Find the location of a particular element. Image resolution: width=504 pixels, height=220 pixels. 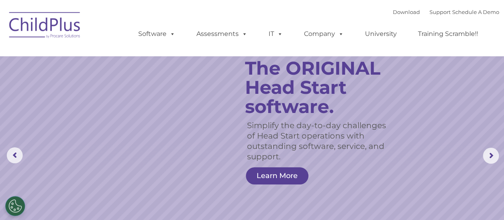

a: Support is located at coordinates (440, 12).